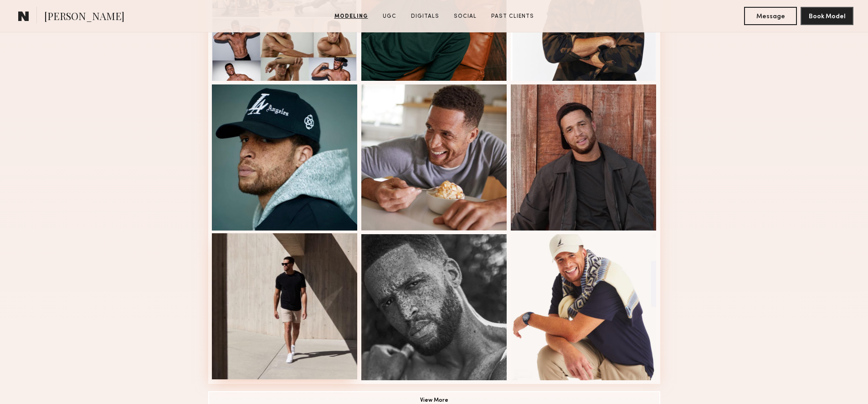  What do you see at coordinates (513, 16) in the screenshot?
I see `a: Past Clients` at bounding box center [513, 16].